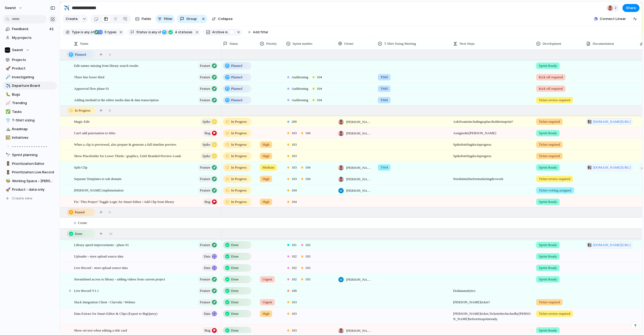 The image size is (644, 335). I want to click on span: Status, so click(142, 32).